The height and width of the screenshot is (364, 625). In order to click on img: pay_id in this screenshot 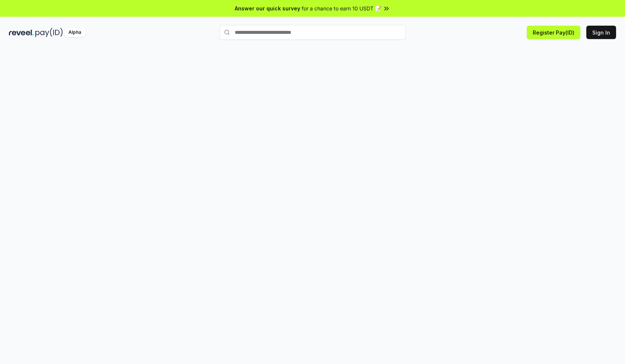, I will do `click(49, 33)`.